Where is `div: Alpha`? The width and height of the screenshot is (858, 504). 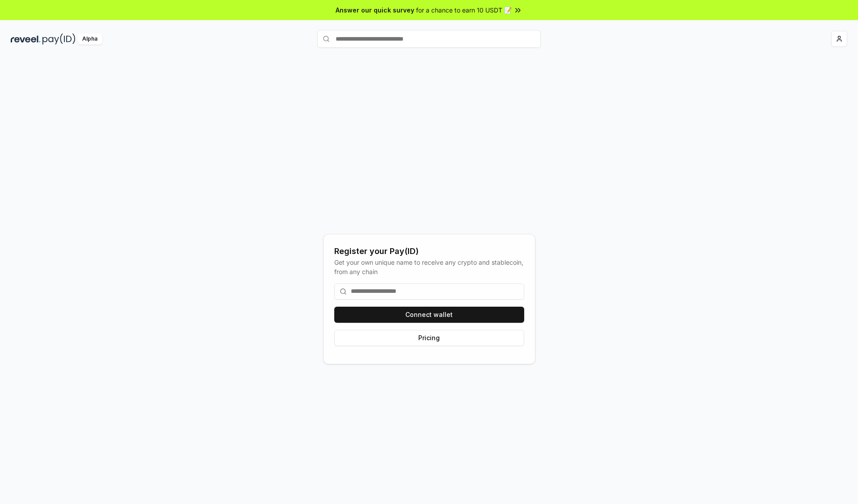
div: Alpha is located at coordinates (90, 38).